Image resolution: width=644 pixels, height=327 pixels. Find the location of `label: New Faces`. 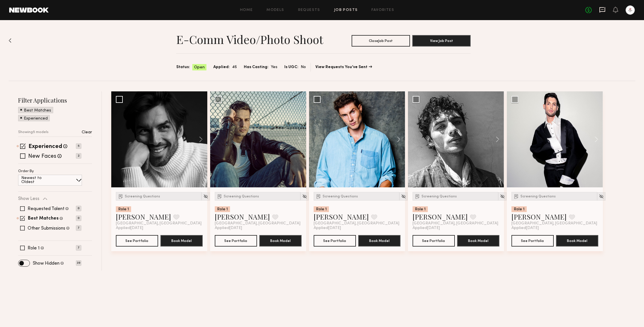

label: New Faces is located at coordinates (42, 157).